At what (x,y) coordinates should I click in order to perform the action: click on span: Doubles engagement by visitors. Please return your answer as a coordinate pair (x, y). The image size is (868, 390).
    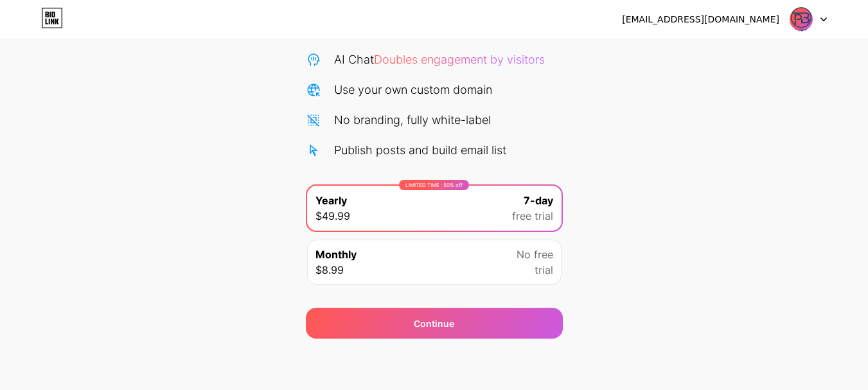
    Looking at the image, I should click on (459, 59).